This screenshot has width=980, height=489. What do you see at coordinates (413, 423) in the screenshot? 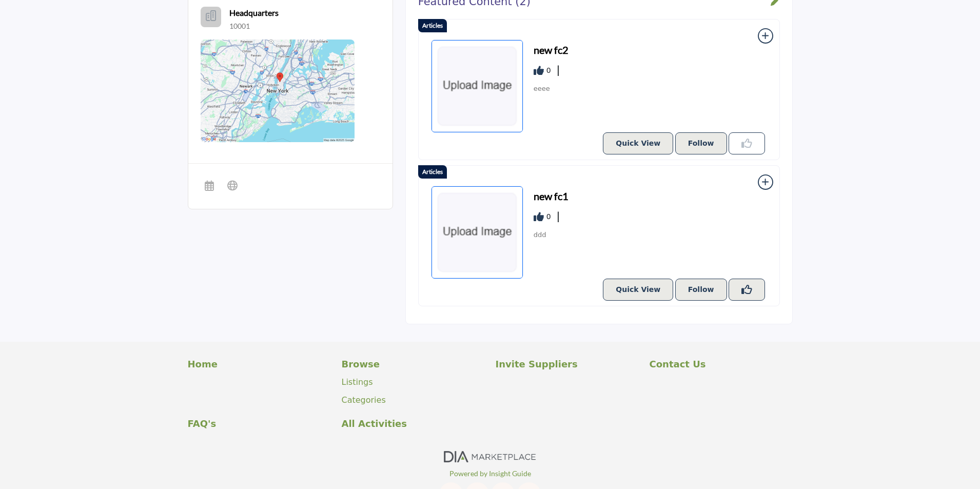
I see `p: All Activities` at bounding box center [413, 423].